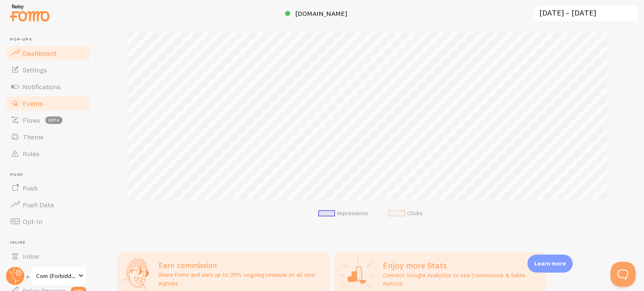  Describe the element at coordinates (40, 53) in the screenshot. I see `span: Dashboard` at that location.